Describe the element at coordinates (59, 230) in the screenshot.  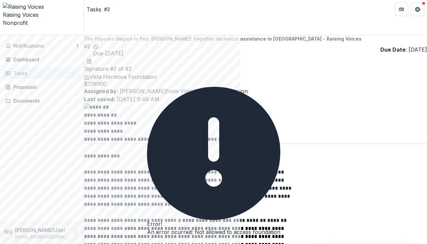
I see `p: User` at that location.